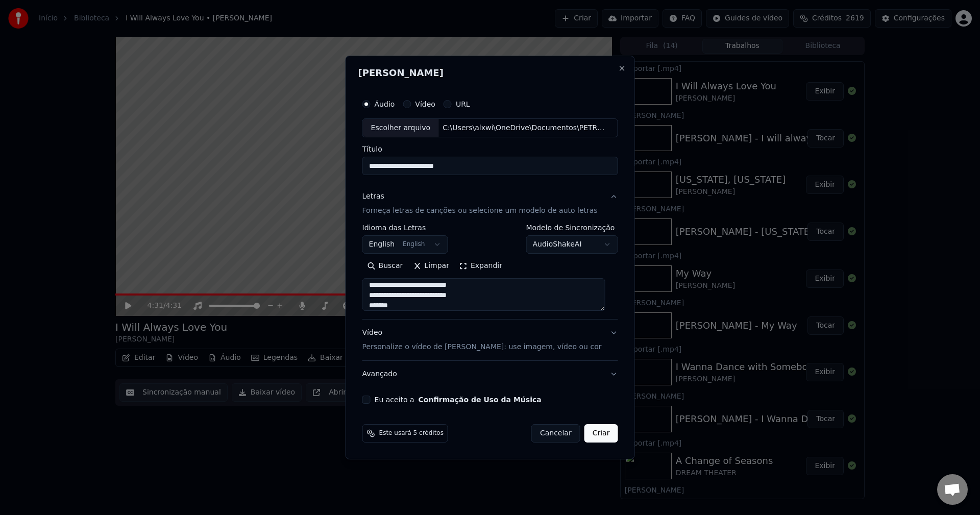 Image resolution: width=980 pixels, height=515 pixels. I want to click on div: LetrasForneça letras de canções ou selecione um modelo de auto letras, so click(490, 272).